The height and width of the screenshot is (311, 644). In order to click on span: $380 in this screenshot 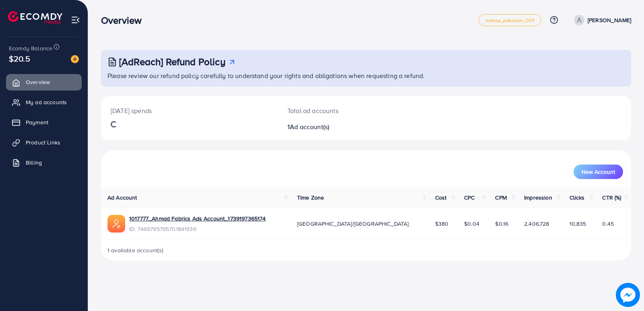, I will do `click(442, 224)`.